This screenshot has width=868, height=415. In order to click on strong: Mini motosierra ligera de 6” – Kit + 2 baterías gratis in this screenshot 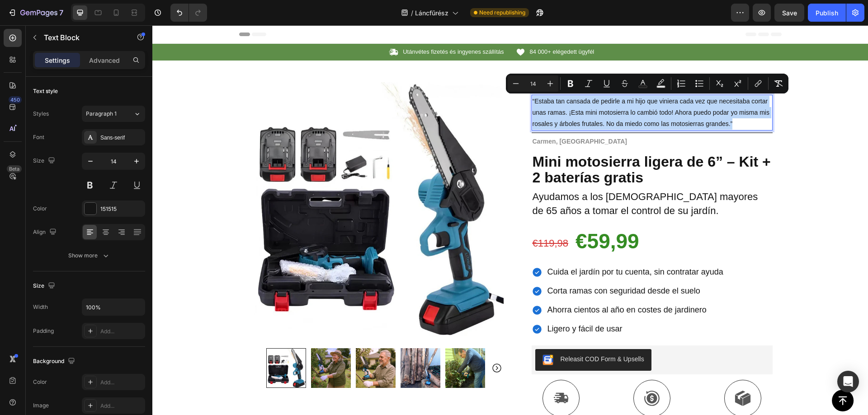, I will do `click(499, 144)`.